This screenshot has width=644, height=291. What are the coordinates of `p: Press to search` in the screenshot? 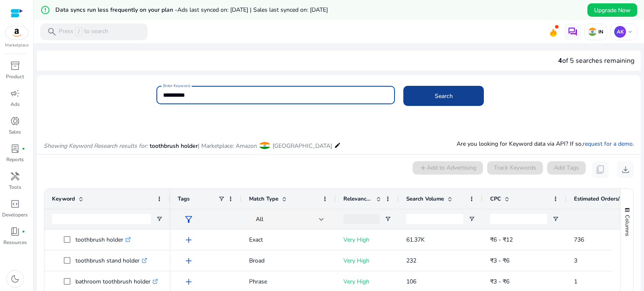 It's located at (84, 32).